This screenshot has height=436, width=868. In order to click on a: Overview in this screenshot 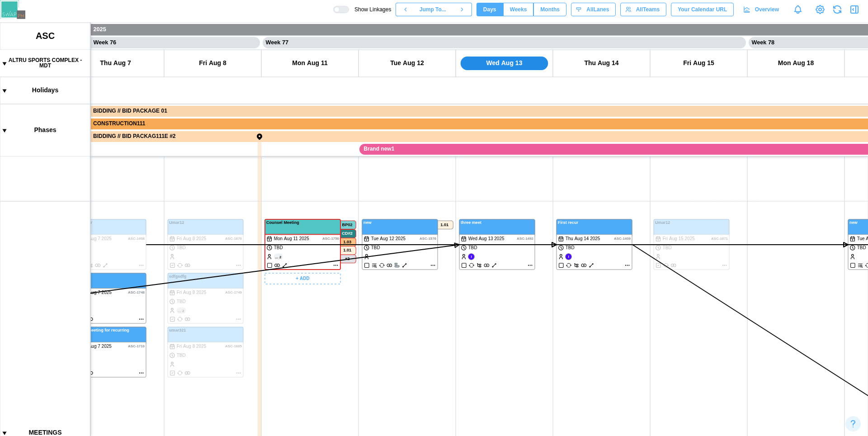, I will do `click(762, 10)`.